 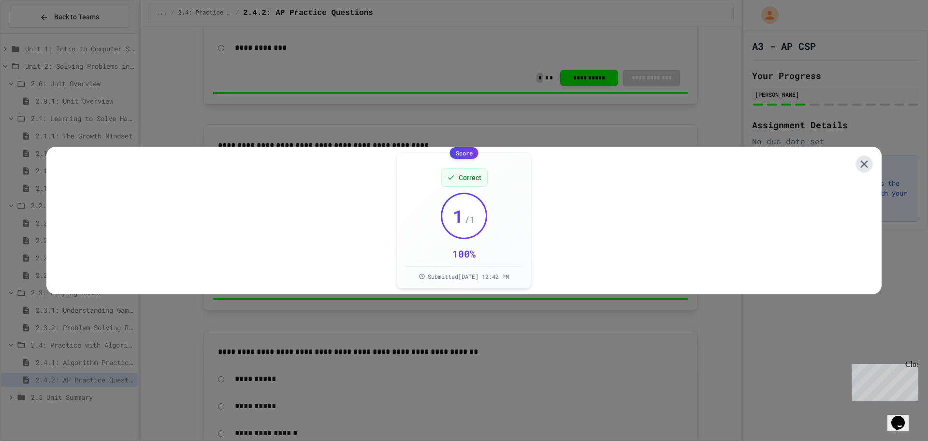 What do you see at coordinates (470, 219) in the screenshot?
I see `span: / 1` at bounding box center [470, 219].